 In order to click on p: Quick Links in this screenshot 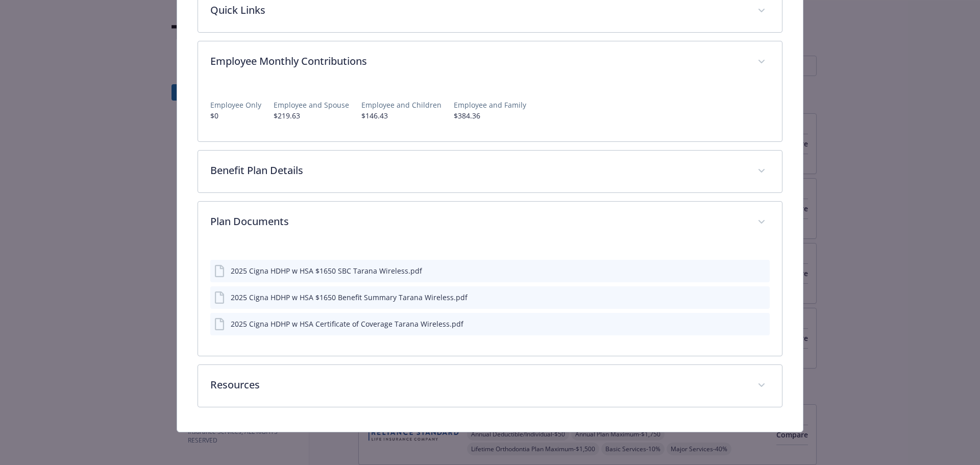, I will do `click(478, 10)`.